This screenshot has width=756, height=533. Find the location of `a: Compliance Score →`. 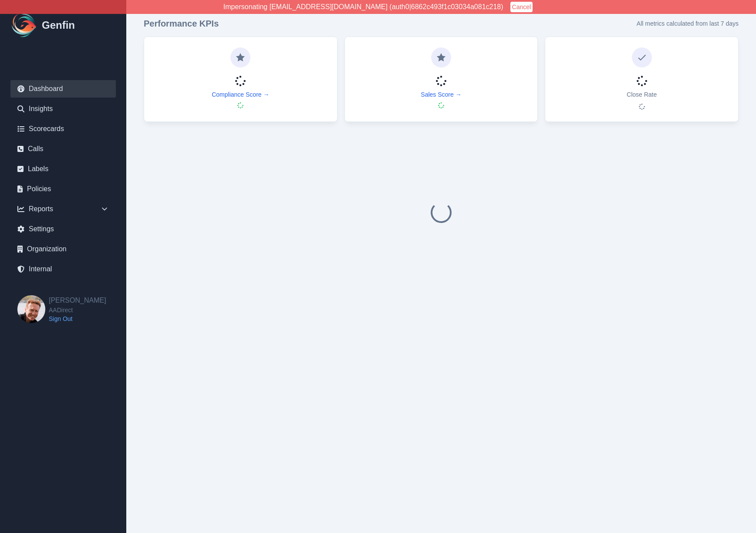

a: Compliance Score → is located at coordinates (241, 95).